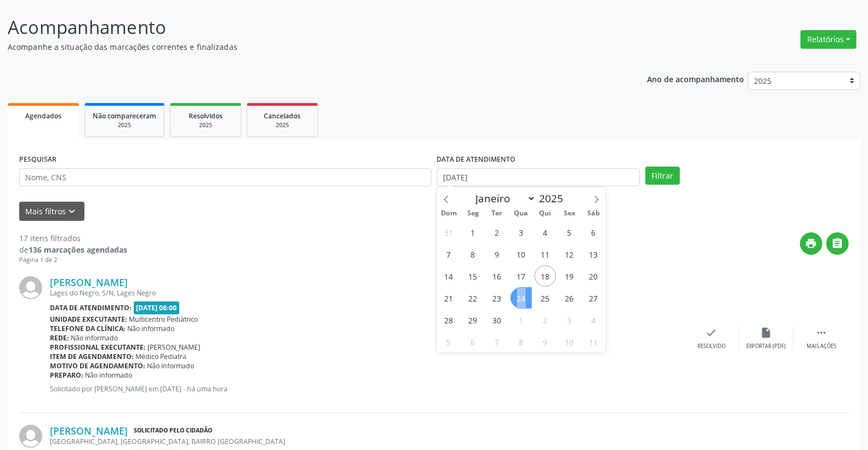 The width and height of the screenshot is (868, 450). Describe the element at coordinates (545, 342) in the screenshot. I see `span: Outubro 9, 2025` at that location.